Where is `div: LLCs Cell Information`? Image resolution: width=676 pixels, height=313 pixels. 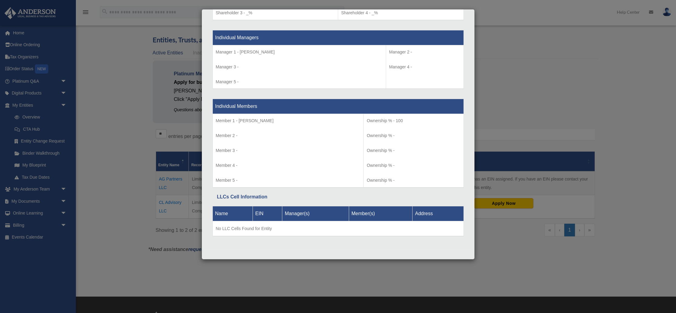
div: LLCs Cell Information is located at coordinates (338, 197).